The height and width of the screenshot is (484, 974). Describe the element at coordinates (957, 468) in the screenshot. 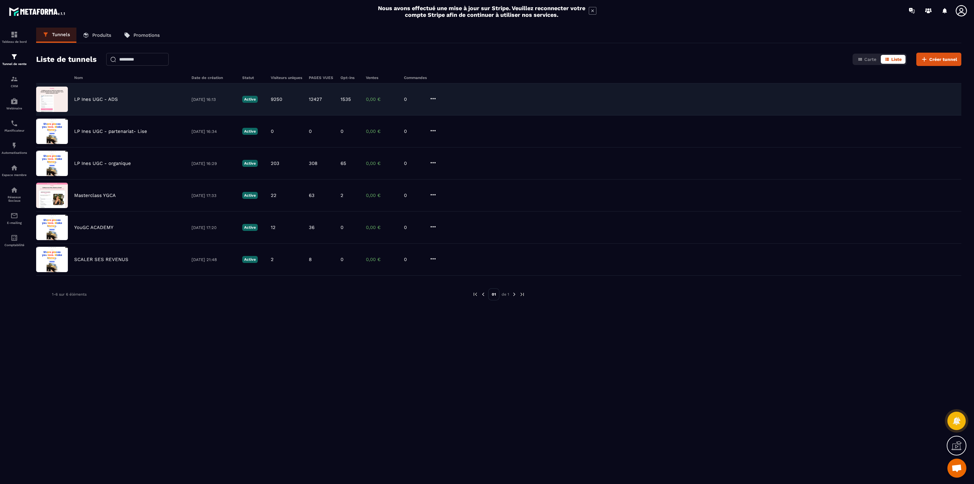

I see `a: Mở cuộc trò chuyện` at that location.